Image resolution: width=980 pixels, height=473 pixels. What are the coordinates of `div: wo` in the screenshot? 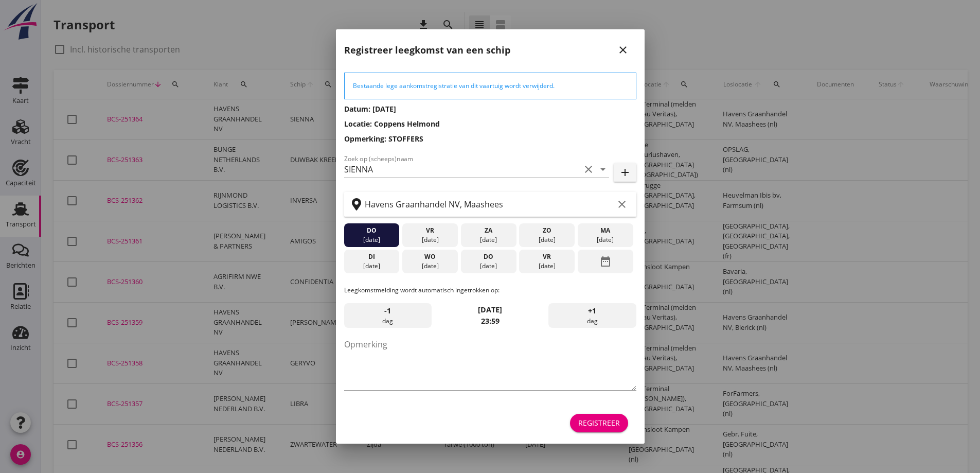 It's located at (430, 257).